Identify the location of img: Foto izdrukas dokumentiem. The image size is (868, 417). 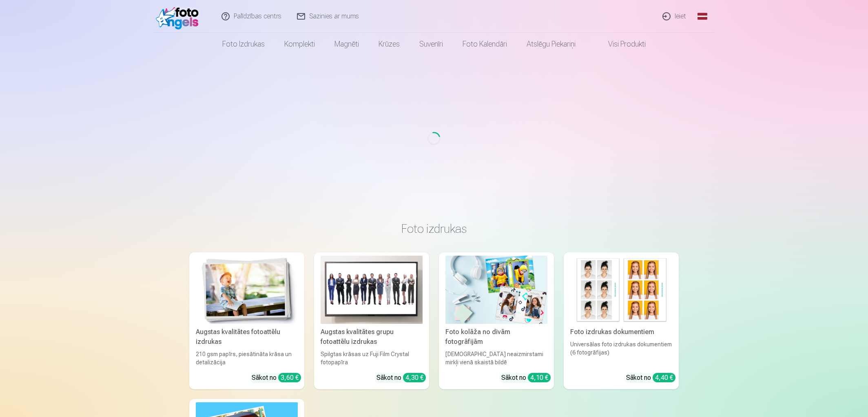
(621, 289).